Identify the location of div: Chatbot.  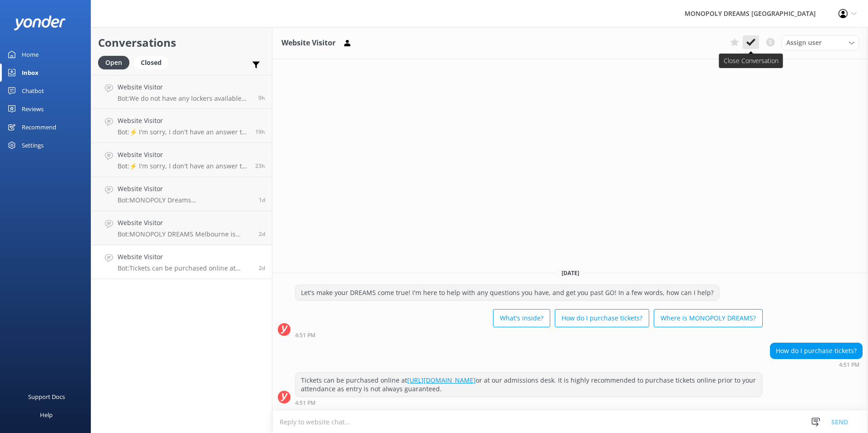
(32, 91).